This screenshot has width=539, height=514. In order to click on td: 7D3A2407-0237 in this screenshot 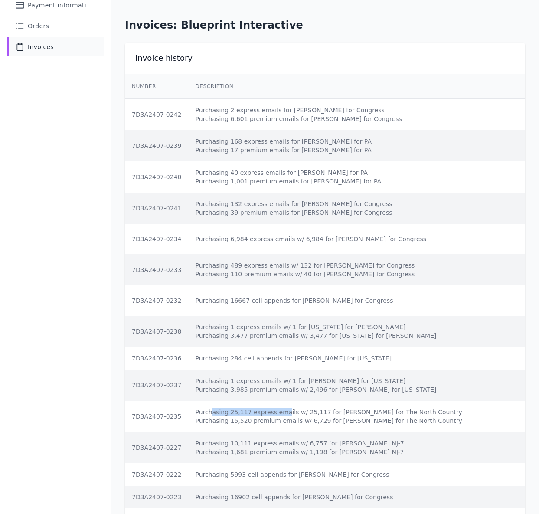, I will do `click(157, 385)`.